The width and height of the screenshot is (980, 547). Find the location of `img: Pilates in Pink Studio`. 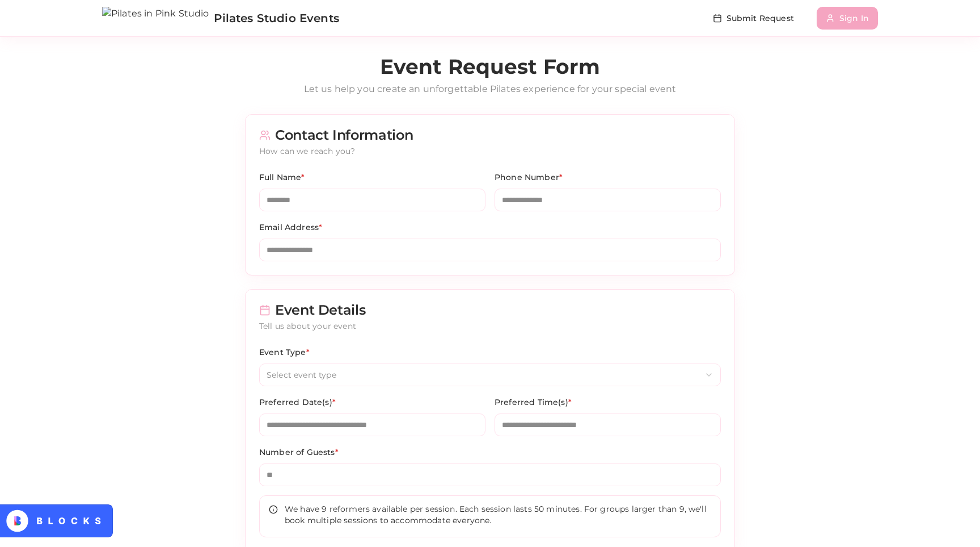

img: Pilates in Pink Studio is located at coordinates (156, 18).